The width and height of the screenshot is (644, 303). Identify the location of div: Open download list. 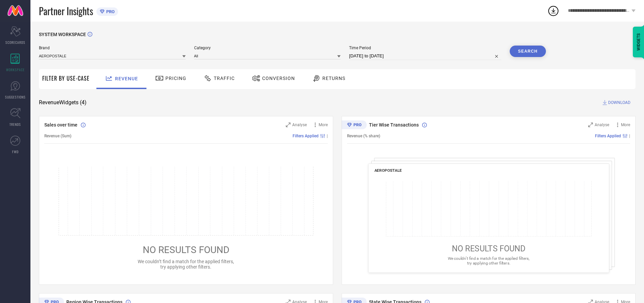
(553, 11).